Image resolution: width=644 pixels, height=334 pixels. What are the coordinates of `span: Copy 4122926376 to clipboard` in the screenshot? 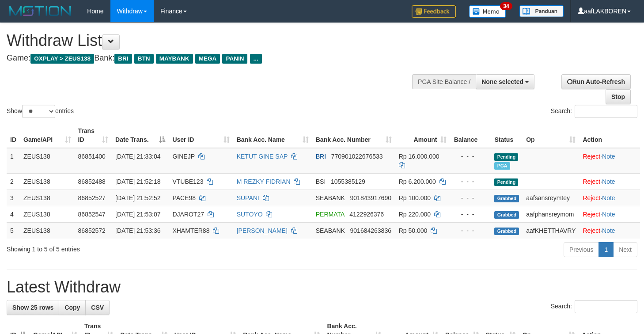 It's located at (367, 214).